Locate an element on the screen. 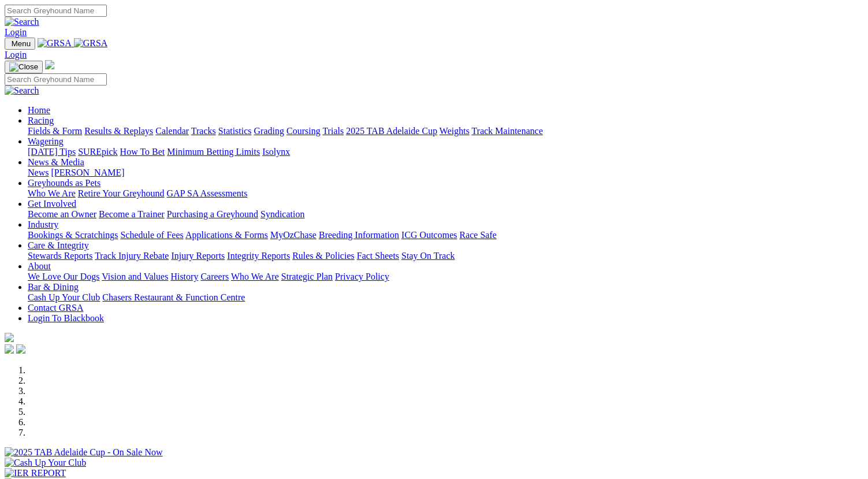 This screenshot has width=868, height=479. img: Cash Up Your Club is located at coordinates (45, 463).